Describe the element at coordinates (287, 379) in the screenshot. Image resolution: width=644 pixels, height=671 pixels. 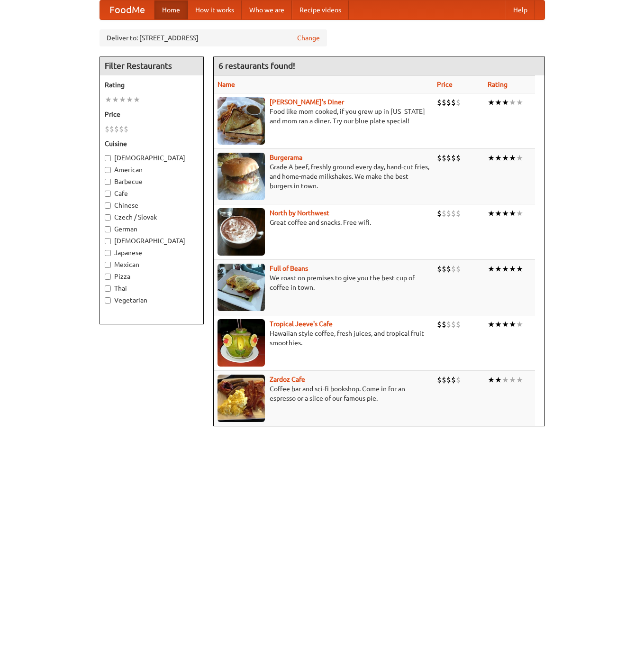
I see `a: Zardoz Cafe` at that location.